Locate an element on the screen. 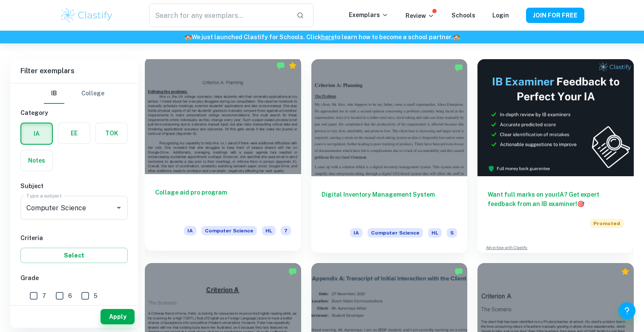 The image size is (644, 332). h6: Collage aid pro program is located at coordinates (223, 202).